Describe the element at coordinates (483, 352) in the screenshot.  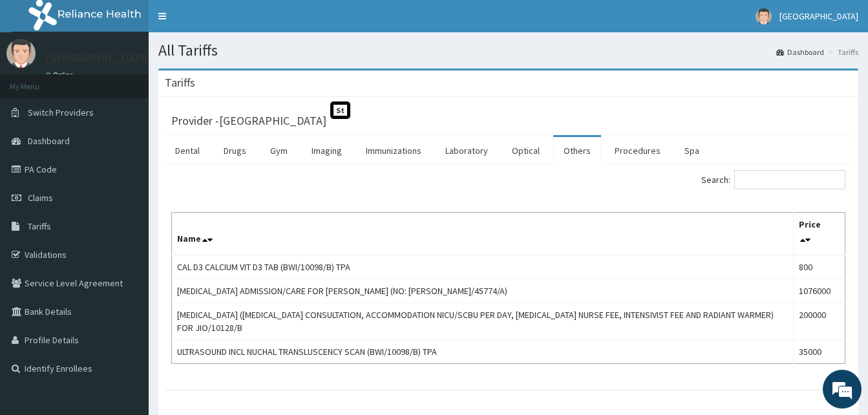
I see `td: ULTRASOUND INCL NUCHAL TRANSLUSCENCY SCAN (BWI/10098/B) TPA` at that location.